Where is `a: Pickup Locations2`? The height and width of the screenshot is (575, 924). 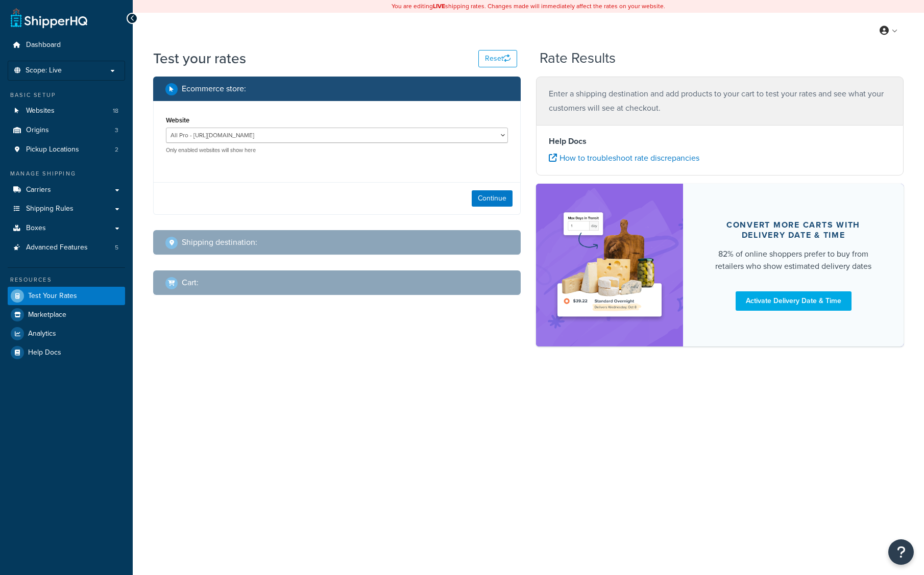 a: Pickup Locations2 is located at coordinates (66, 150).